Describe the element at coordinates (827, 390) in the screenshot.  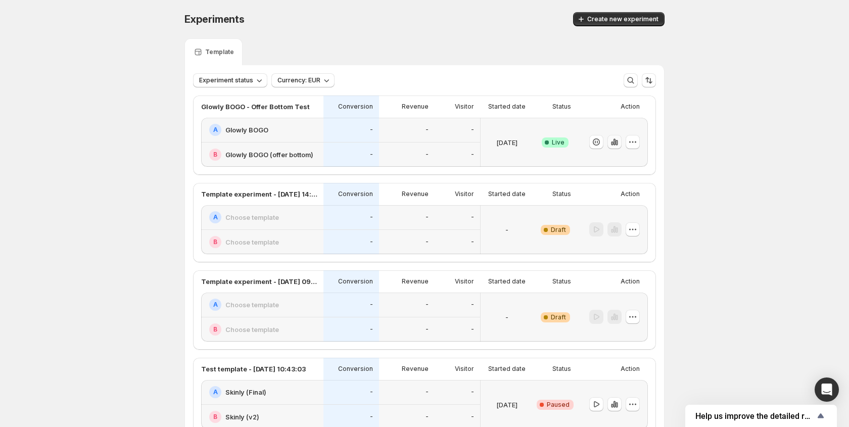
I see `div: Open Intercom Messenger` at that location.